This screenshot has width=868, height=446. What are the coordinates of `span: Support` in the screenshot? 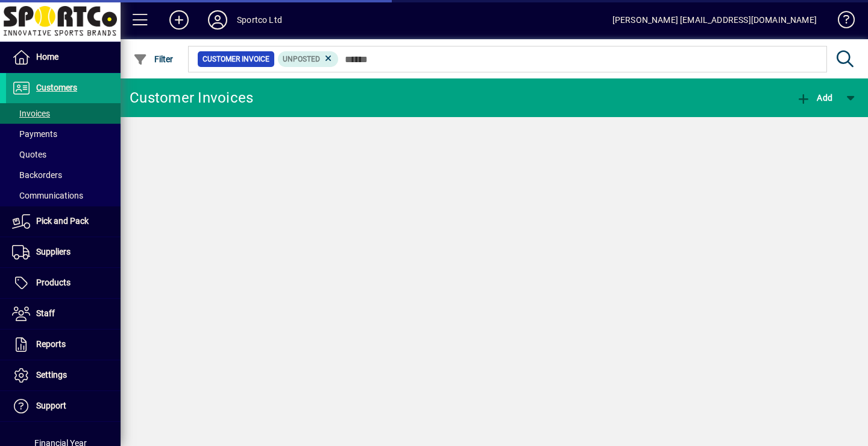 It's located at (51, 405).